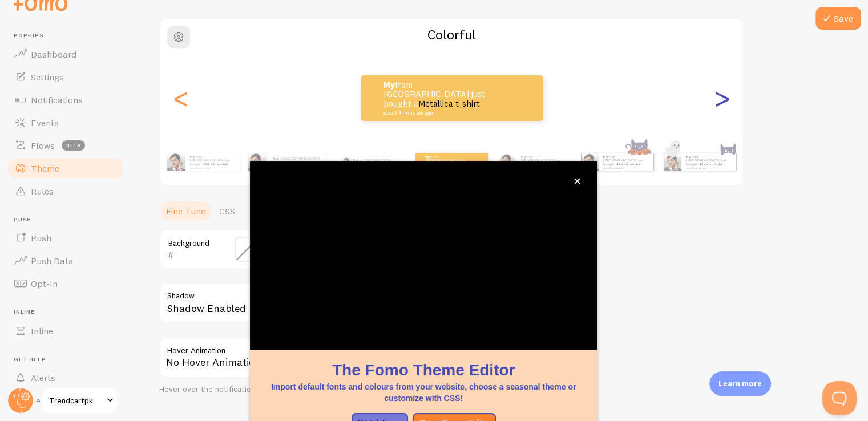 The height and width of the screenshot is (421, 868). Describe the element at coordinates (181, 98) in the screenshot. I see `div: Previous slide` at that location.